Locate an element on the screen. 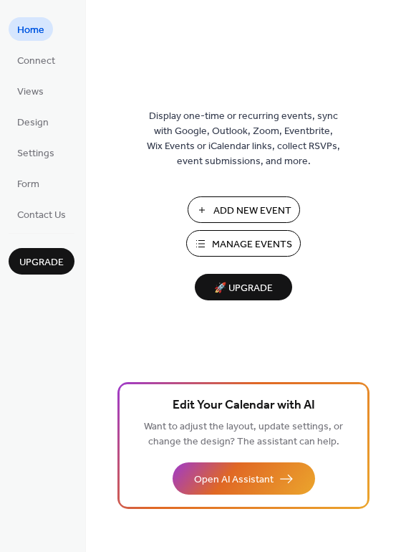  span: Want to adjust the layout, update settings, or change the design? The assistant can help. is located at coordinates (244, 434).